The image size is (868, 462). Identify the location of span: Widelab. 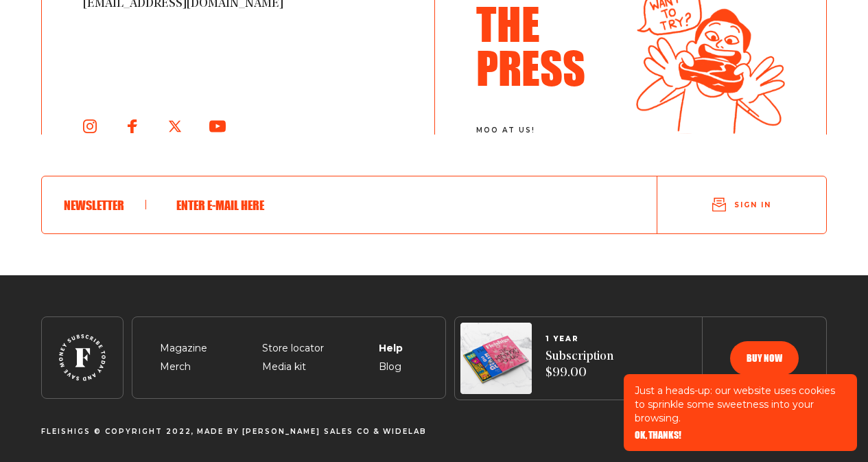
(405, 432).